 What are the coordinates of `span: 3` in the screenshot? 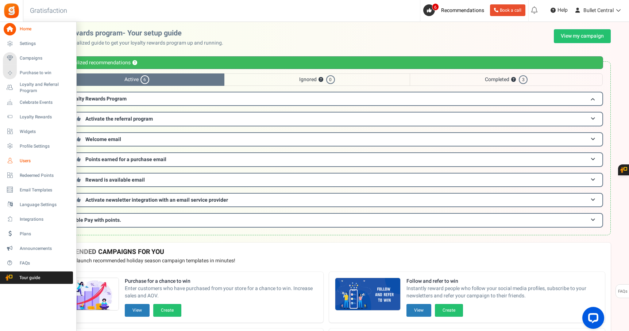 It's located at (524, 80).